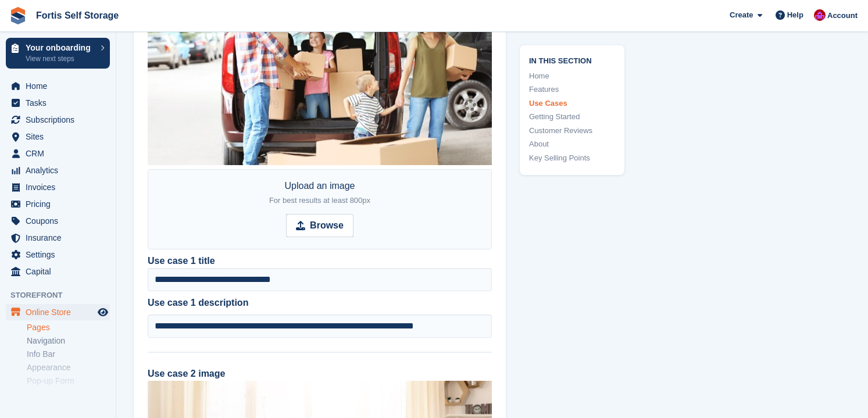 The image size is (868, 418). What do you see at coordinates (572, 60) in the screenshot?
I see `span: In this section` at bounding box center [572, 60].